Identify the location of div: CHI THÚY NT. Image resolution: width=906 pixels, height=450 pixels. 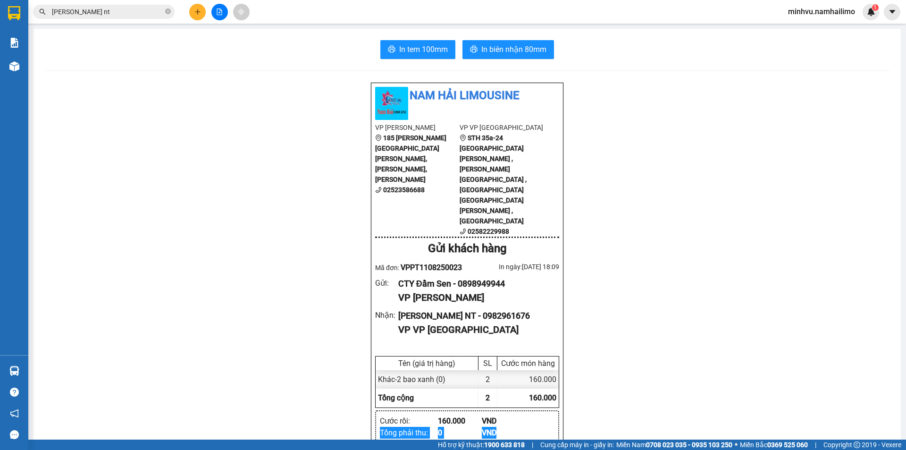
(138, 36).